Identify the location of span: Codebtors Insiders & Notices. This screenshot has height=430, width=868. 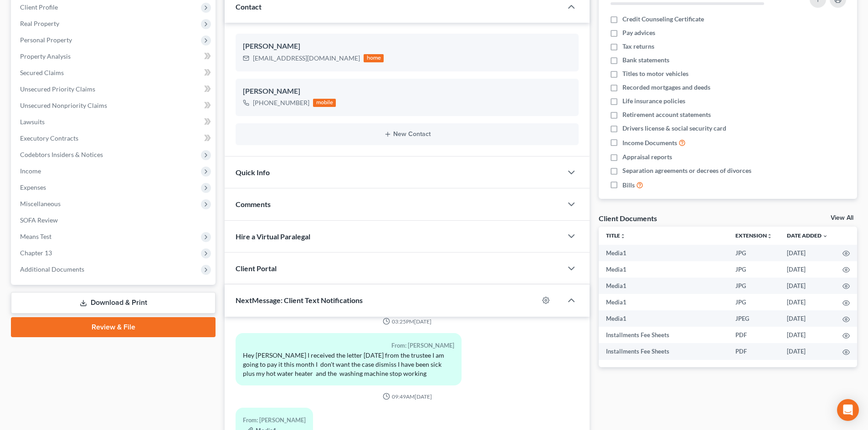
(62, 154).